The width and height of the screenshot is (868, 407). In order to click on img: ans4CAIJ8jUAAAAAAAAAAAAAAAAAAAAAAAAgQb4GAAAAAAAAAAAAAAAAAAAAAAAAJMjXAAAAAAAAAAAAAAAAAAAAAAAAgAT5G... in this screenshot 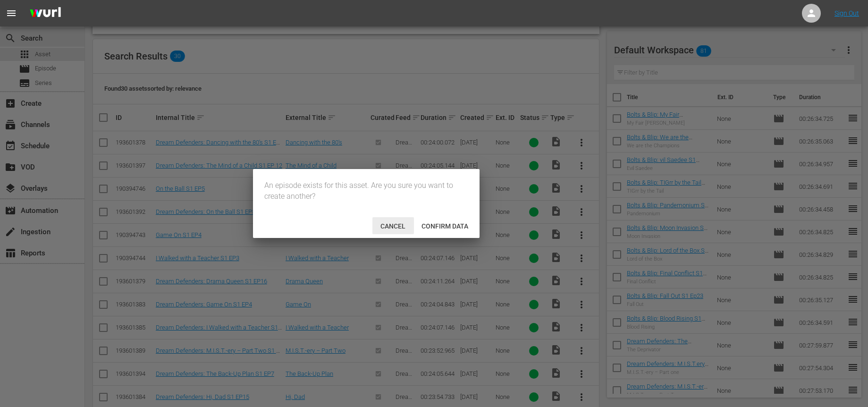, I will do `click(45, 13)`.